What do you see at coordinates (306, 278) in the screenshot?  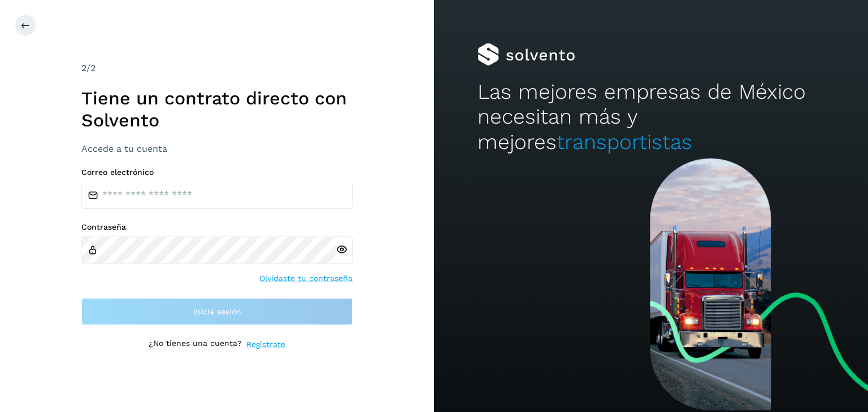 I see `a: Olvidaste tu contraseña` at bounding box center [306, 278].